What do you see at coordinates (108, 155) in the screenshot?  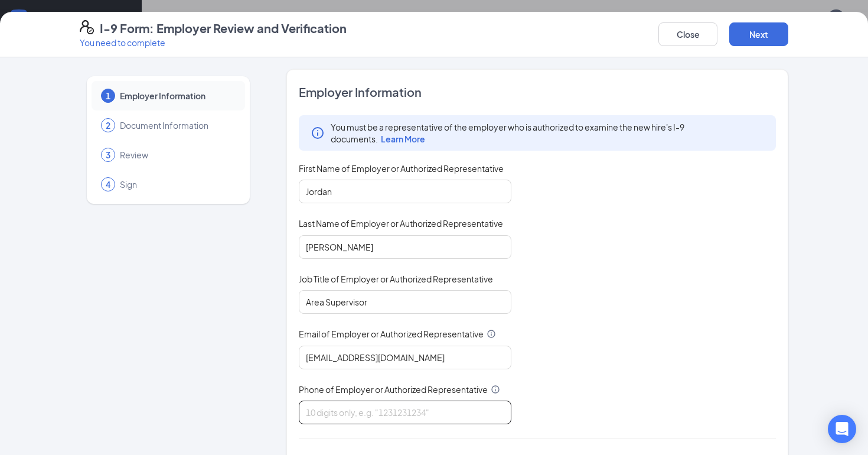 I see `span: 3` at bounding box center [108, 155].